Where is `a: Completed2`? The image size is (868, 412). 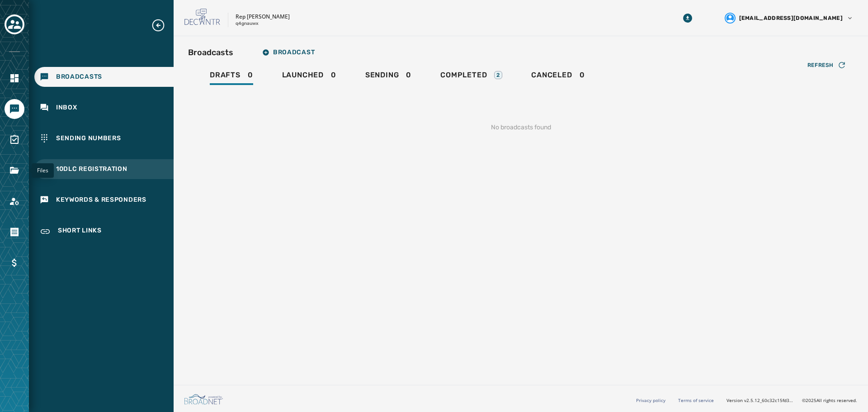 a: Completed2 is located at coordinates (471, 77).